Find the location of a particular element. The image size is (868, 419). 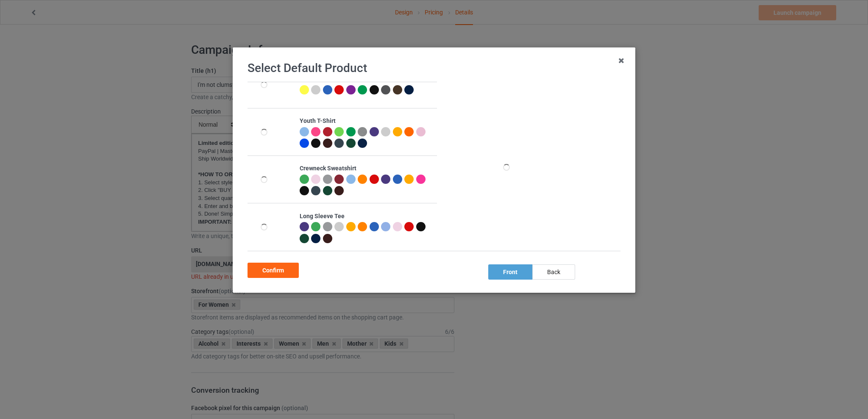

div: Confirm is located at coordinates (273, 270).